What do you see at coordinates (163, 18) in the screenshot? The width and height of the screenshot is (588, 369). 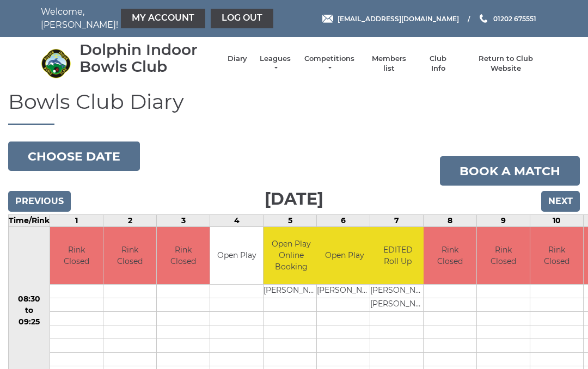 I see `a: My Account` at bounding box center [163, 18].